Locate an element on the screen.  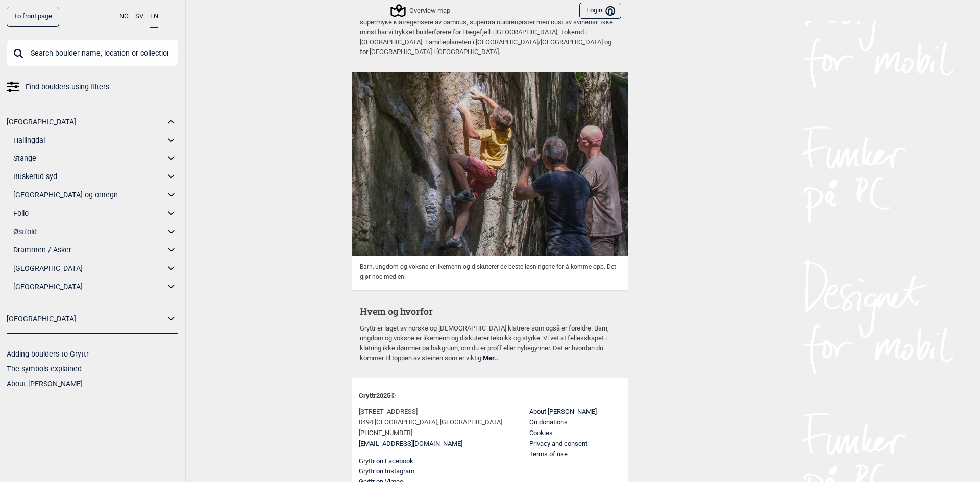
img: Firstblood Buldremaraton is located at coordinates (490, 164).